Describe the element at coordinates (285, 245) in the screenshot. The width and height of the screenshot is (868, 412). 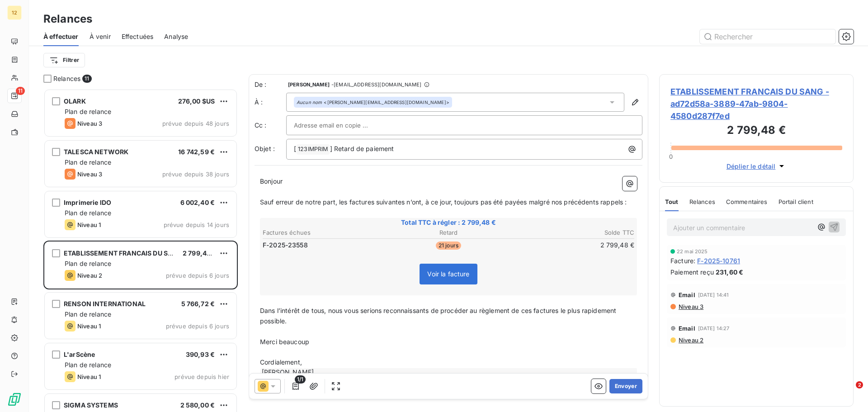
I see `span: F-2025-23558` at that location.